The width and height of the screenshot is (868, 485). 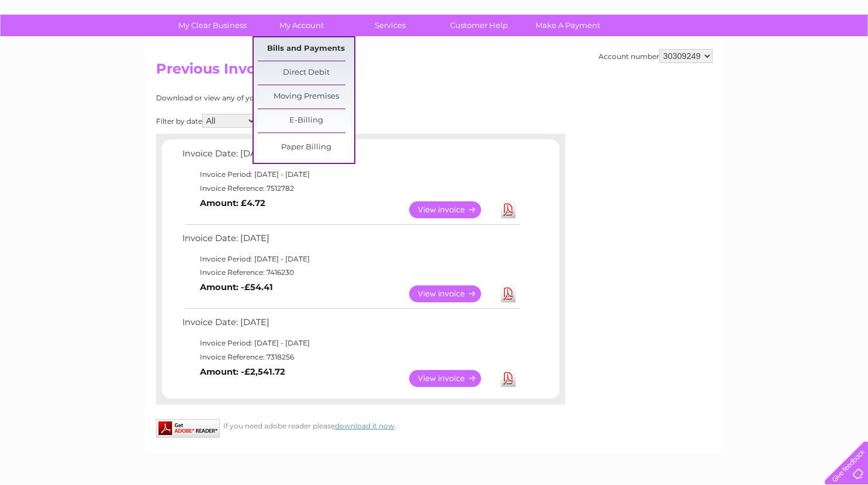 I want to click on a: Services, so click(x=390, y=25).